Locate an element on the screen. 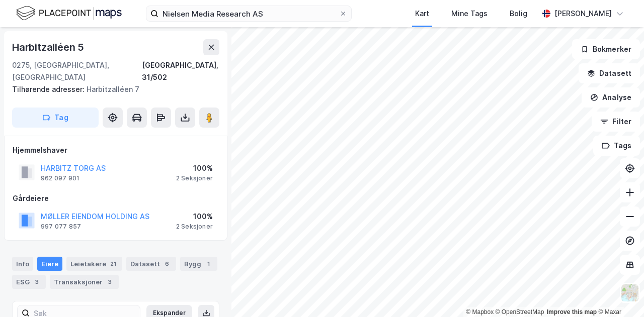 The image size is (644, 317). div: Harbitzalléen 7 is located at coordinates (112, 90).